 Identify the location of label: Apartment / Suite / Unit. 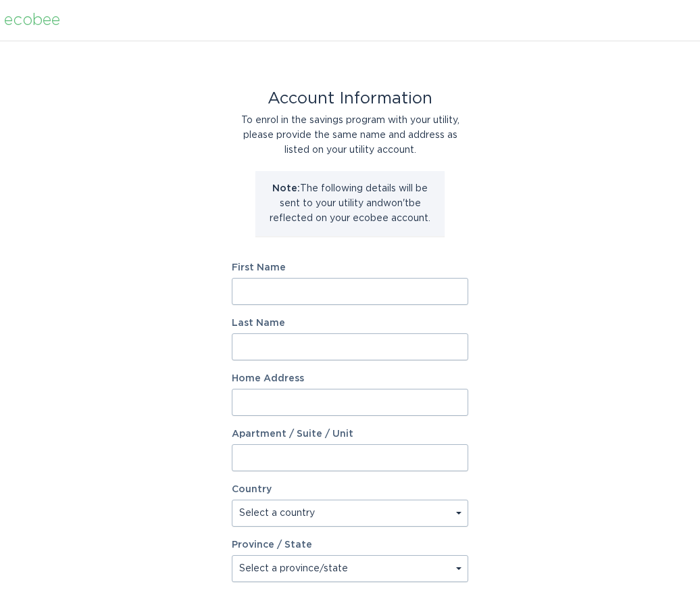
(350, 434).